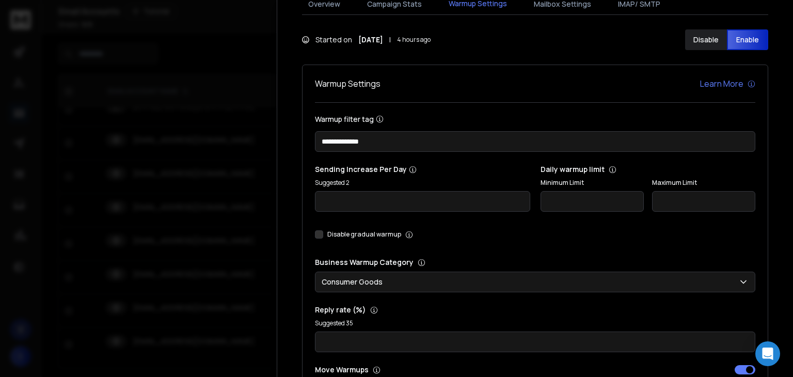  Describe the element at coordinates (364, 234) in the screenshot. I see `label: Disable gradual warmup` at that location.